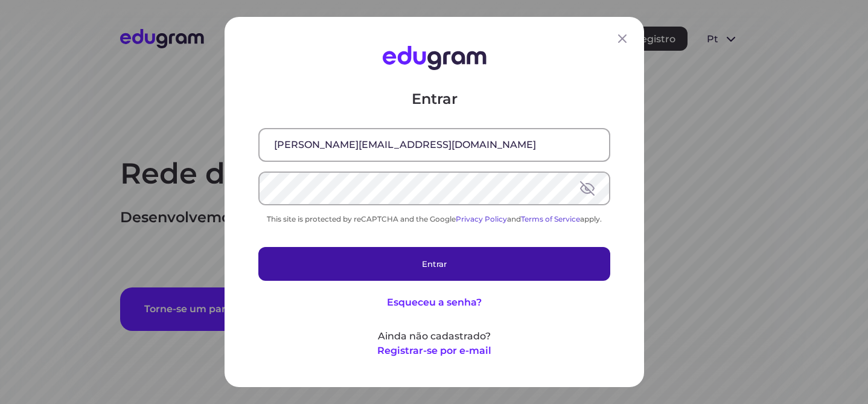 The width and height of the screenshot is (868, 404). Describe the element at coordinates (550, 219) in the screenshot. I see `a: Terms of Service` at that location.